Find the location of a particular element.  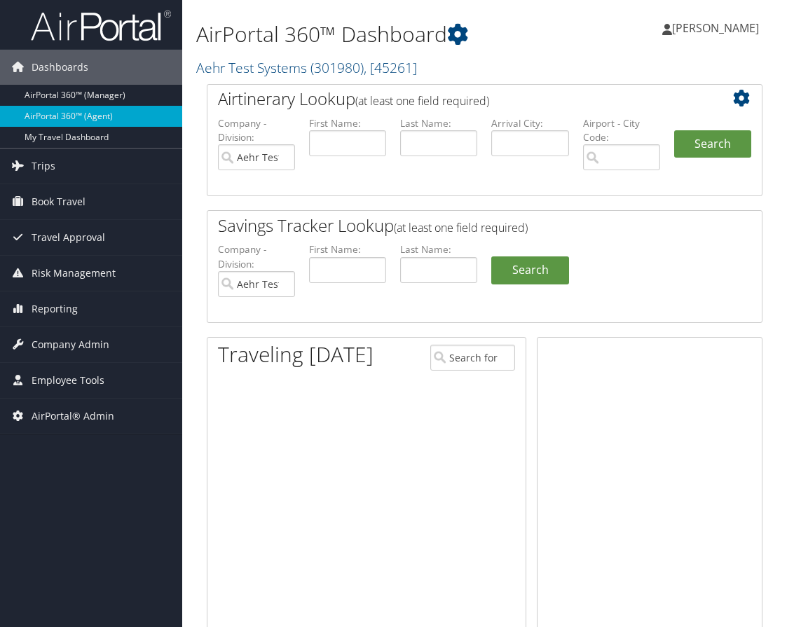

span: Employee Tools is located at coordinates (68, 381).